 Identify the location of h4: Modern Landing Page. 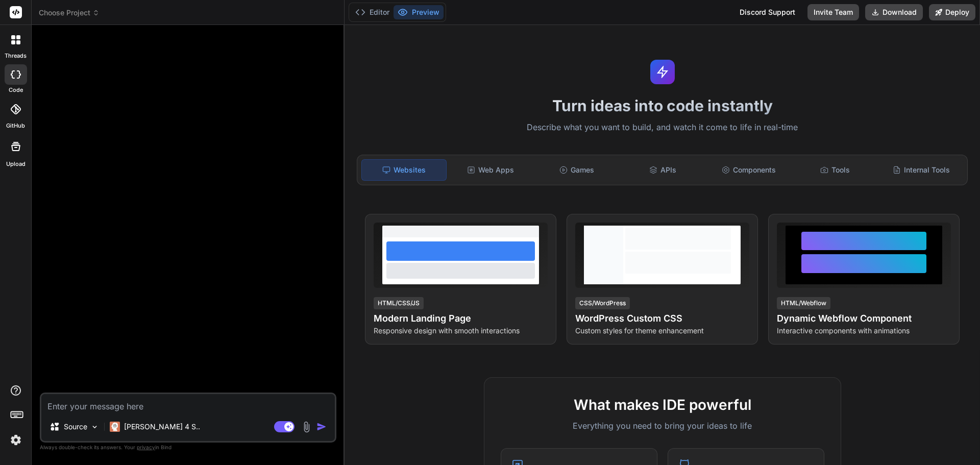
(461, 318).